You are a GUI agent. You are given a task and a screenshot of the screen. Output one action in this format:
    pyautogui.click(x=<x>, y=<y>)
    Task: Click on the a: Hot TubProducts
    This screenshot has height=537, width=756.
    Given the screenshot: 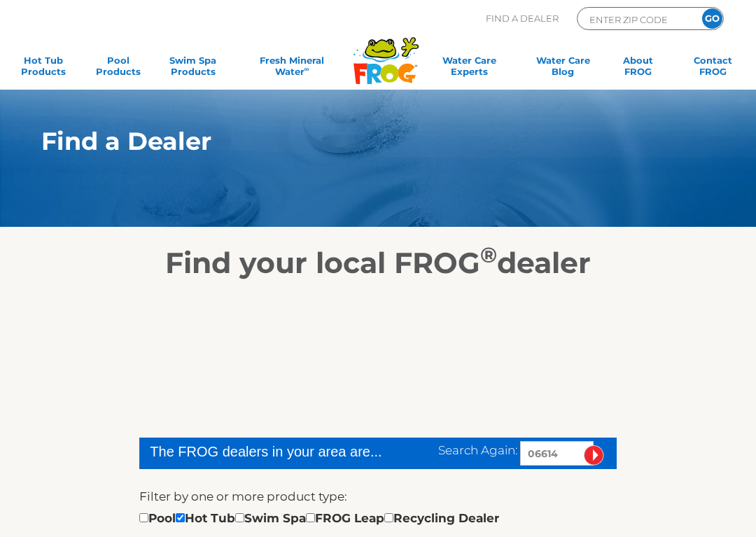 What is the action you would take?
    pyautogui.click(x=43, y=69)
    